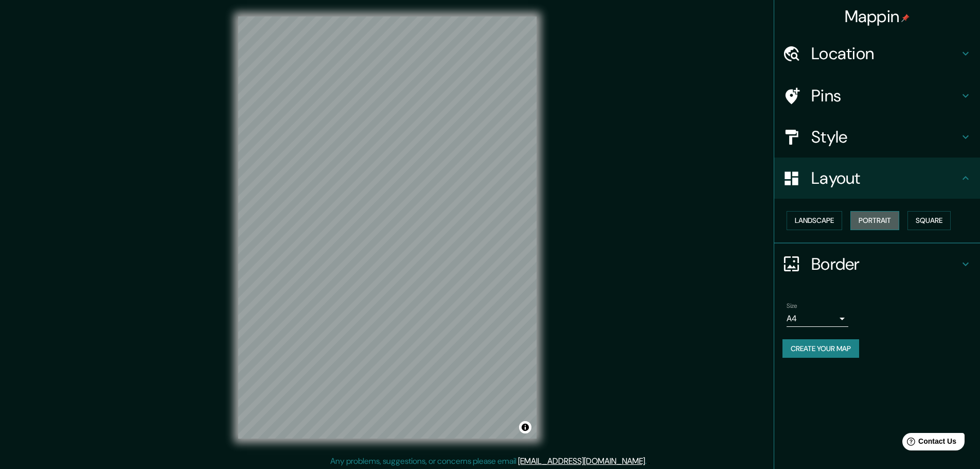 The width and height of the screenshot is (980, 469). I want to click on h4: Border, so click(885, 264).